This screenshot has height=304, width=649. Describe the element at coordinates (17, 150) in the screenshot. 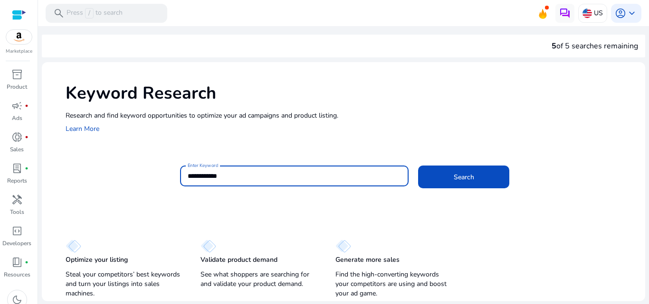

I see `p: Sales` at that location.